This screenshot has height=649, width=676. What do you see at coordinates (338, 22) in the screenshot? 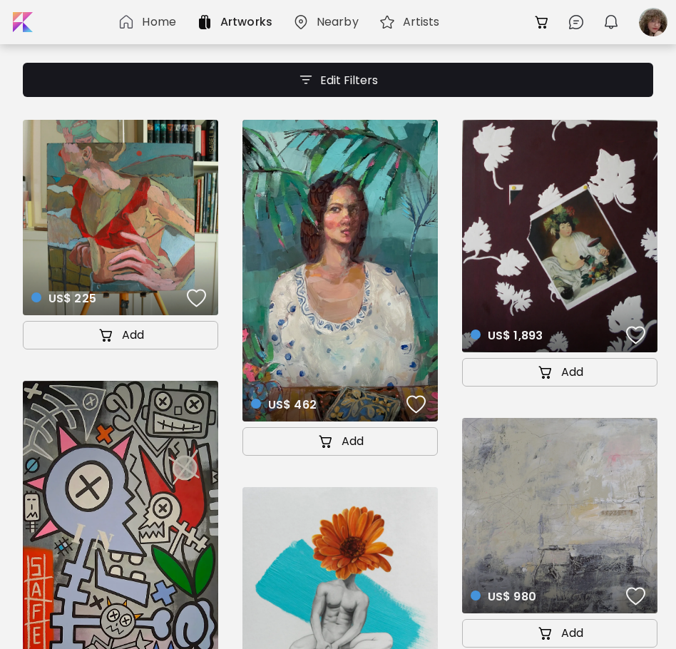
I see `h6: Nearby` at bounding box center [338, 22].